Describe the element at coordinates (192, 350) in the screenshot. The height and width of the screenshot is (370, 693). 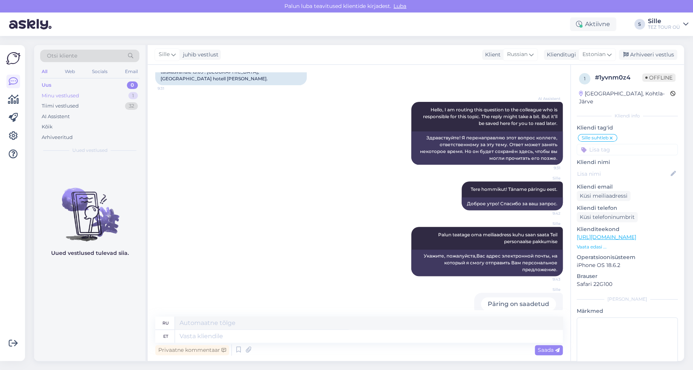
I see `div: Privaatne kommentaar` at that location.